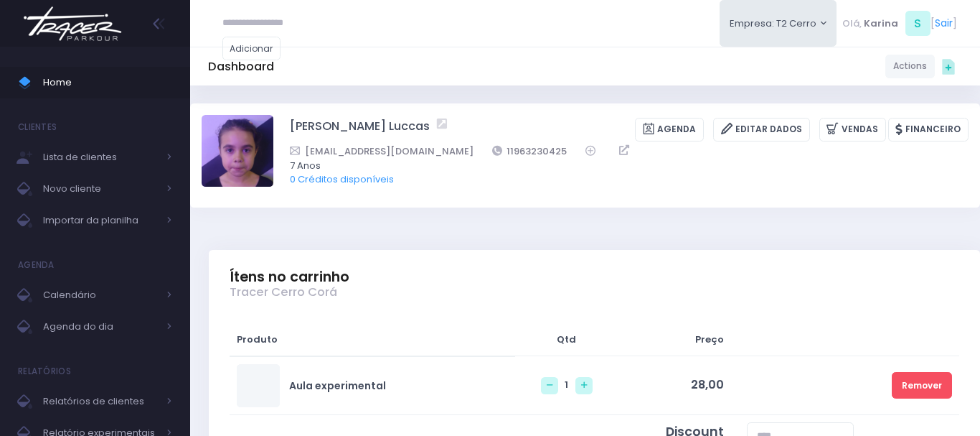 This screenshot has width=980, height=436. What do you see at coordinates (237, 151) in the screenshot?
I see `img: Alice Goulart Luccas` at bounding box center [237, 151].